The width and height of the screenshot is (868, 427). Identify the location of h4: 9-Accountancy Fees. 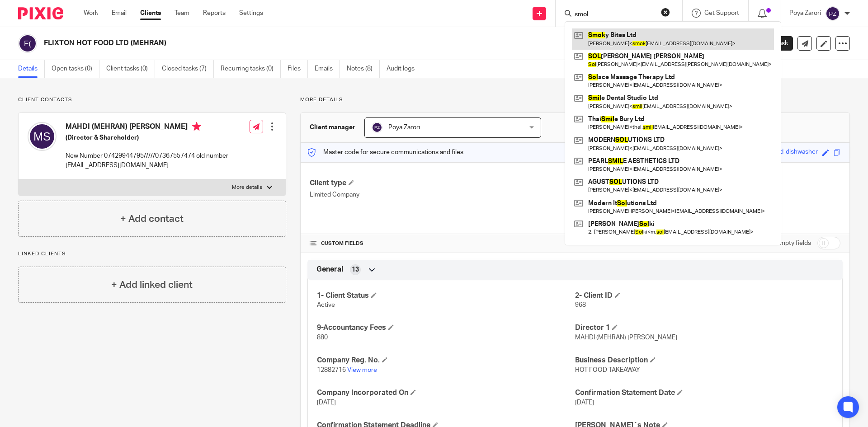
(446, 327).